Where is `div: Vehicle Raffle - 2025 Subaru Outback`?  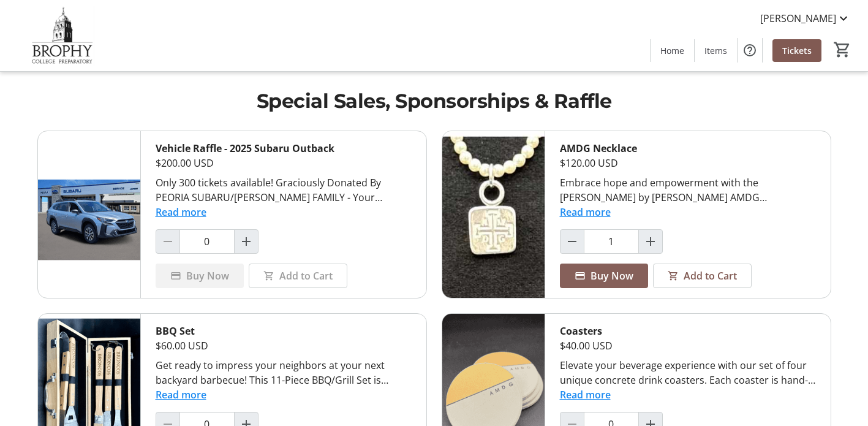 div: Vehicle Raffle - 2025 Subaru Outback is located at coordinates (284, 149).